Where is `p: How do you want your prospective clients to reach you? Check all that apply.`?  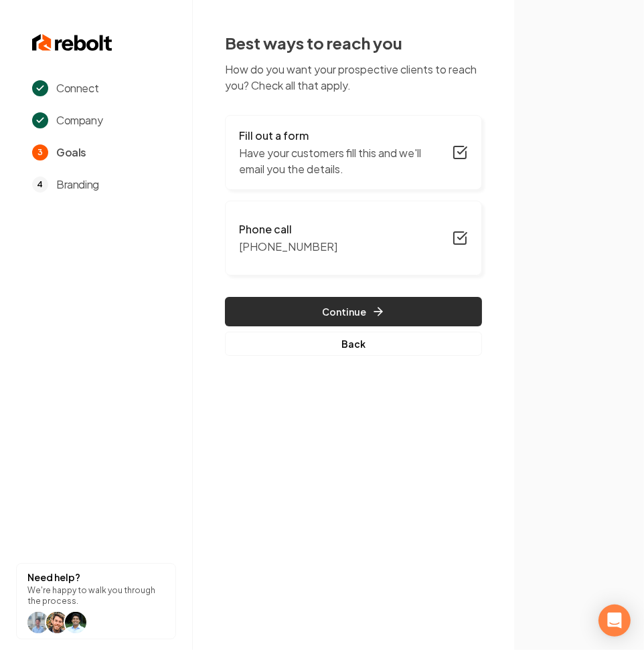 p: How do you want your prospective clients to reach you? Check all that apply. is located at coordinates (353, 78).